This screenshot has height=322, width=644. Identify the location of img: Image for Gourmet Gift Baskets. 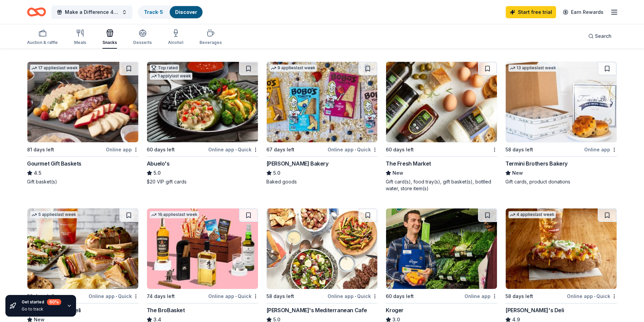
(83, 102).